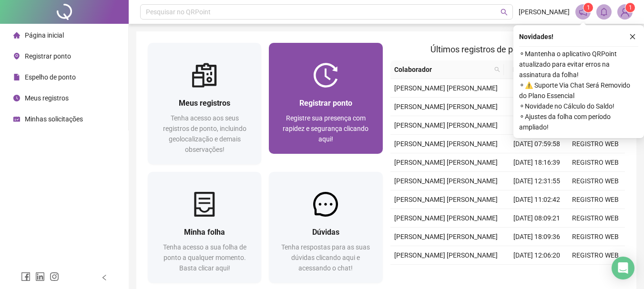  What do you see at coordinates (205, 134) in the screenshot?
I see `span: Tenha acesso aos seus registros de ponto, incluindo geolocalização e demais observações!` at bounding box center [205, 134].